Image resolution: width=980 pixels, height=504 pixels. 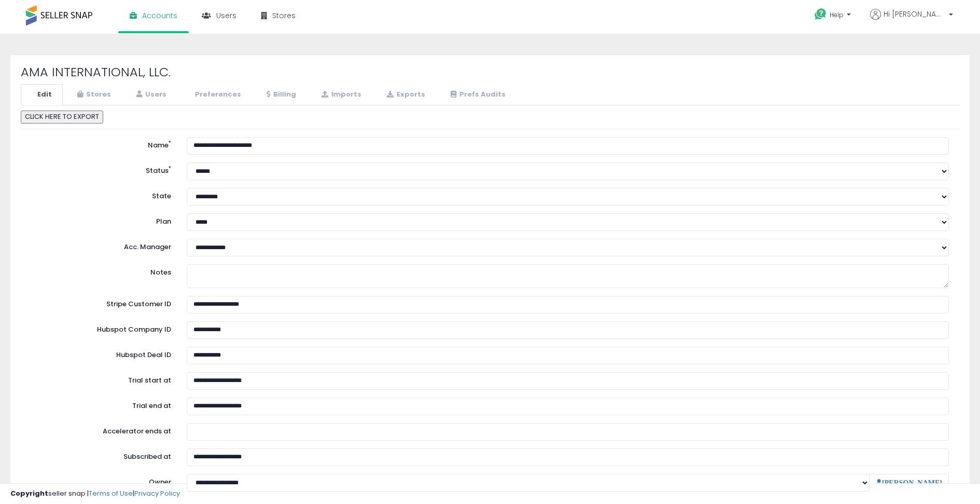 I want to click on label: Stripe Customer ID, so click(x=101, y=302).